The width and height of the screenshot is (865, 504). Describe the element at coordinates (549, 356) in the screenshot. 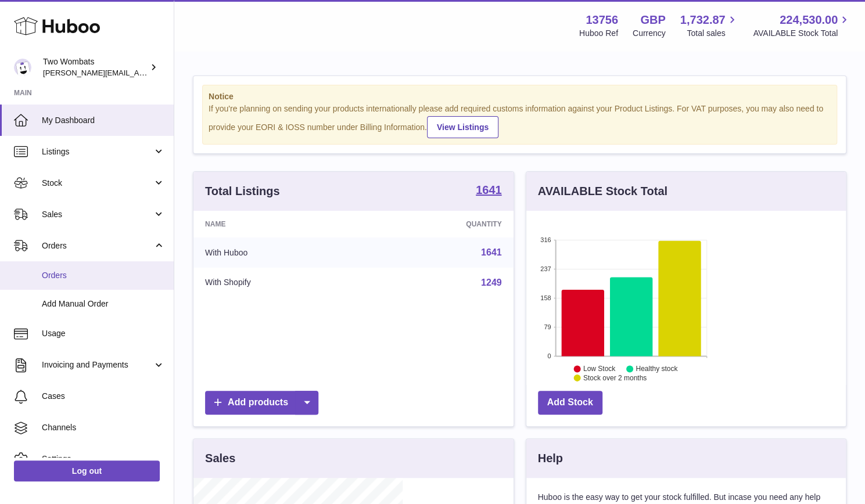

I see `text: 0` at that location.